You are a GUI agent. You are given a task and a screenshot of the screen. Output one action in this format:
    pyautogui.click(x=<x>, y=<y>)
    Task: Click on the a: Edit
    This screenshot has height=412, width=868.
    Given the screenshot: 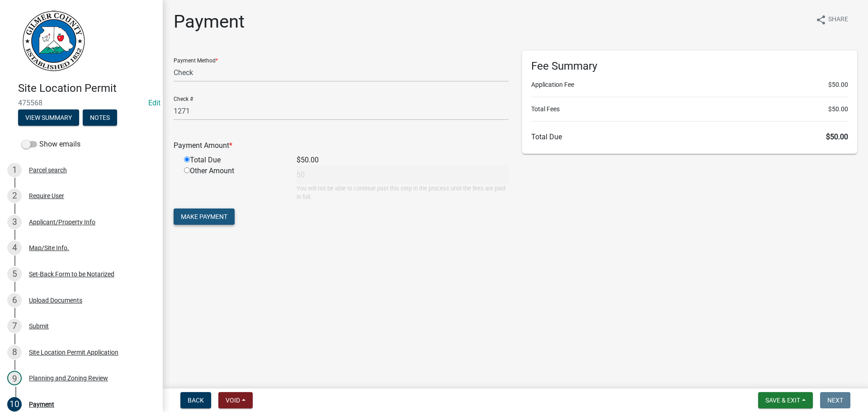 What is the action you would take?
    pyautogui.click(x=154, y=103)
    